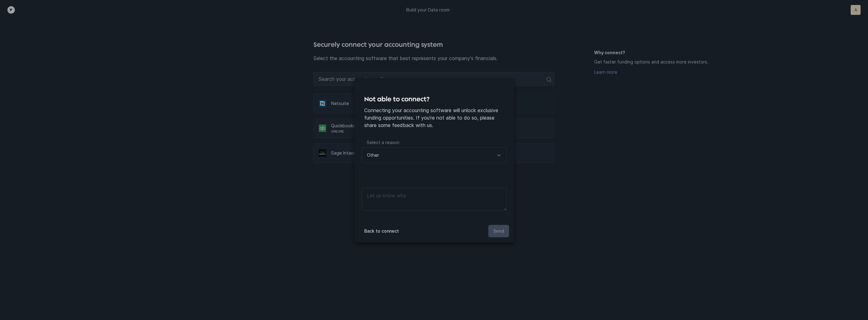  I want to click on p: Select a reason, so click(434, 143).